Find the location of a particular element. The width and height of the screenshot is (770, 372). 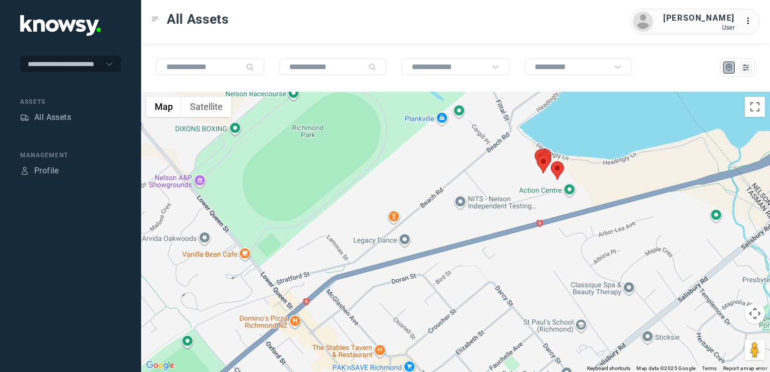

a: Report a map error is located at coordinates (745, 368).